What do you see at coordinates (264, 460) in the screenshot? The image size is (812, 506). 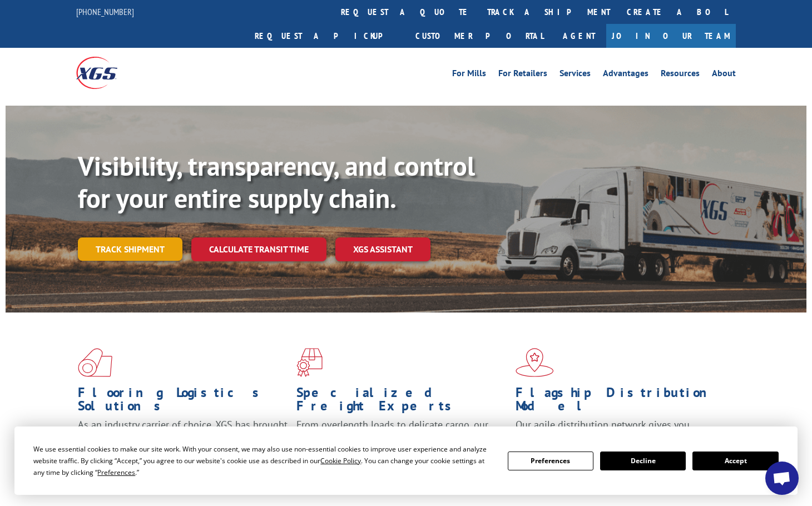 I see `div: We use essential cookies to make our site work. With your consent, we may also use non-essential ...` at bounding box center [264, 460].